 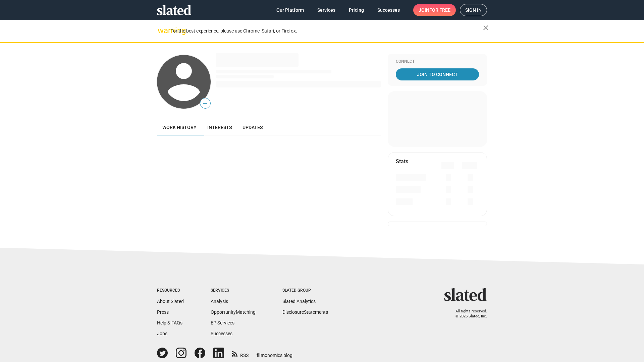 What do you see at coordinates (240, 353) in the screenshot?
I see `a: RSS` at bounding box center [240, 353].